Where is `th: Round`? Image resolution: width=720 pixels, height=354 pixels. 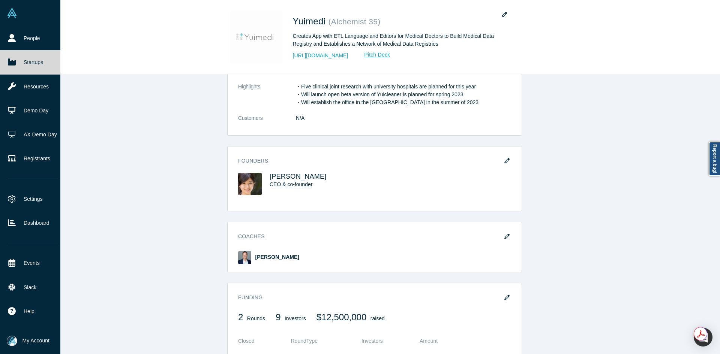 th: Round is located at coordinates (326, 341).